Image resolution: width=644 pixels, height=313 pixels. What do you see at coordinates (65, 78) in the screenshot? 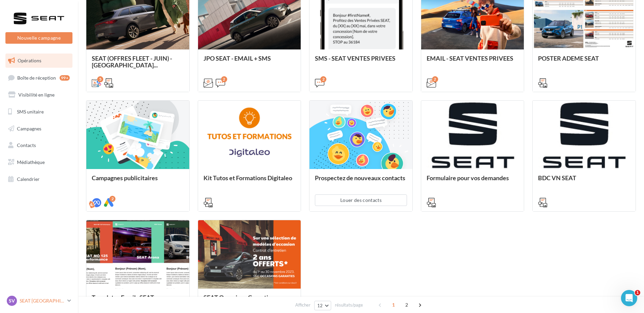
I see `div: 99+` at bounding box center [65, 78].